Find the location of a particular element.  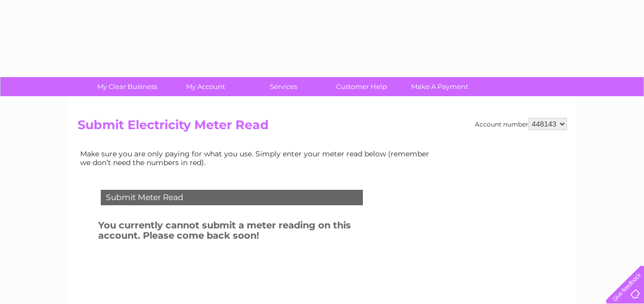

a: Make A Payment is located at coordinates (439, 87).